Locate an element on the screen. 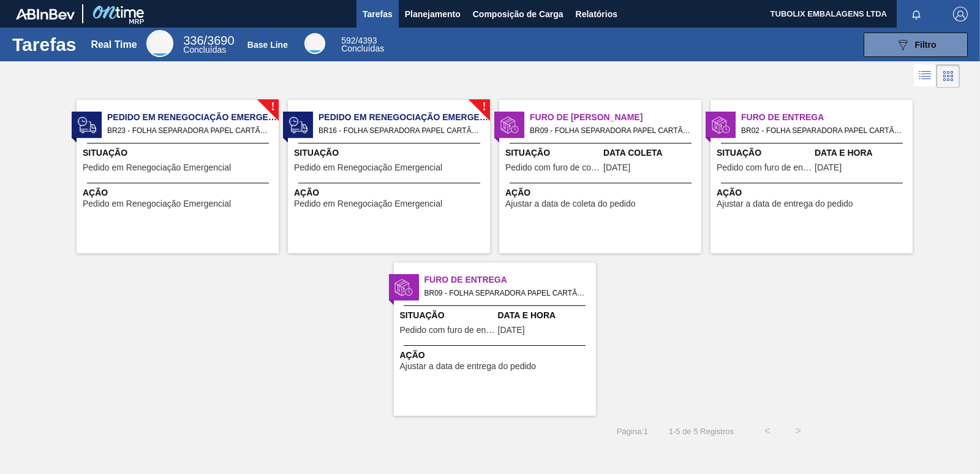 This screenshot has height=474, width=980. span: BR23 - FOLHA SEPARADORA PAPEL CARTÃO Pedido - 2027726 is located at coordinates (188, 130).